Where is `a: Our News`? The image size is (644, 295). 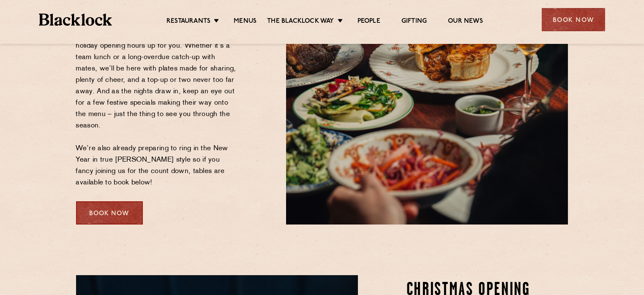 a: Our News is located at coordinates (465, 22).